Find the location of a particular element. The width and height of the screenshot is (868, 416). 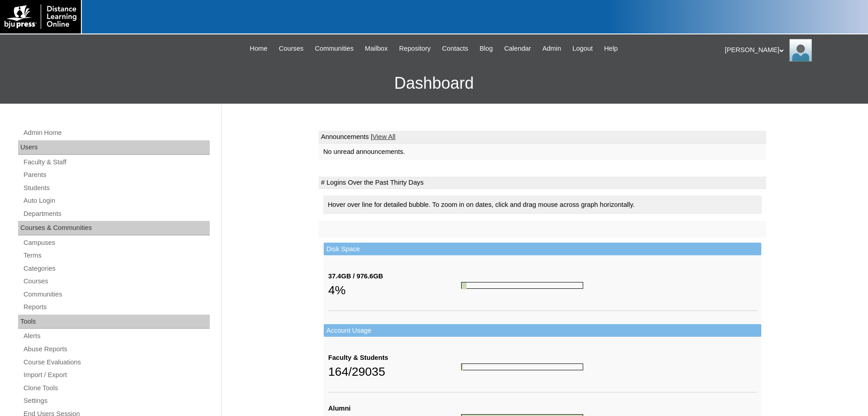

div: Courses & Communities is located at coordinates (114, 228).